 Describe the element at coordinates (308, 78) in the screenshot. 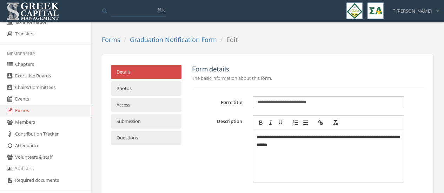

I see `p: The basic information about this form.` at that location.